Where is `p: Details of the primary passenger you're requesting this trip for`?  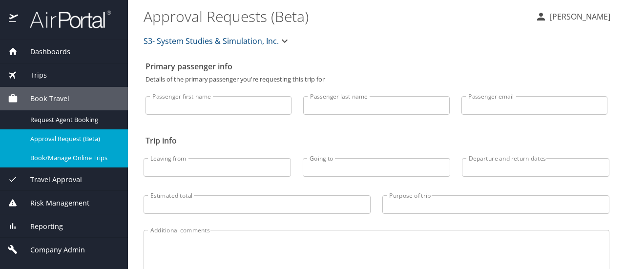 p: Details of the primary passenger you're requesting this trip for is located at coordinates (377, 79).